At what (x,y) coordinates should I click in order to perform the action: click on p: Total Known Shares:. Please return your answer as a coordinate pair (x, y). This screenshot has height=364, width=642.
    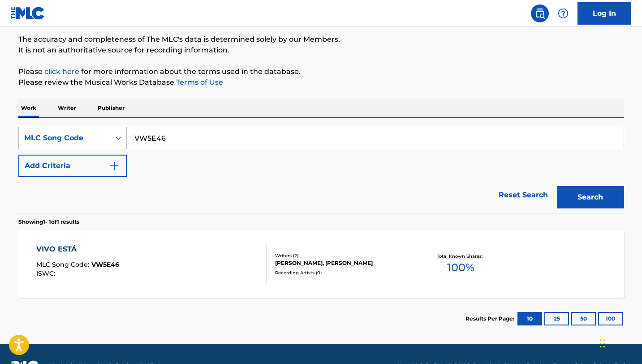
    Looking at the image, I should click on (460, 256).